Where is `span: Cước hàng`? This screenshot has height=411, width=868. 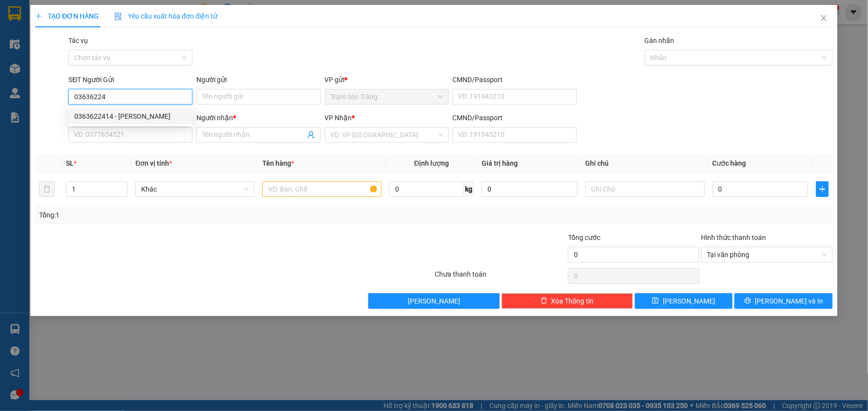
span: Cước hàng is located at coordinates (729, 163).